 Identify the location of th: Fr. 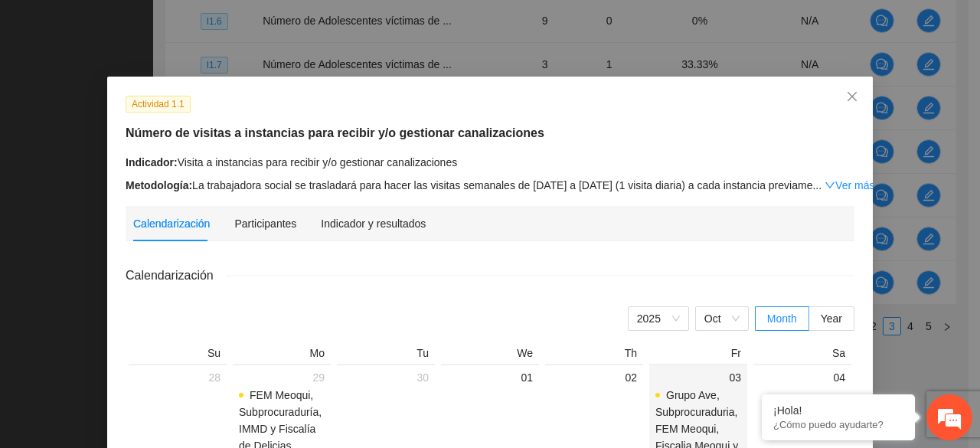
(698, 355).